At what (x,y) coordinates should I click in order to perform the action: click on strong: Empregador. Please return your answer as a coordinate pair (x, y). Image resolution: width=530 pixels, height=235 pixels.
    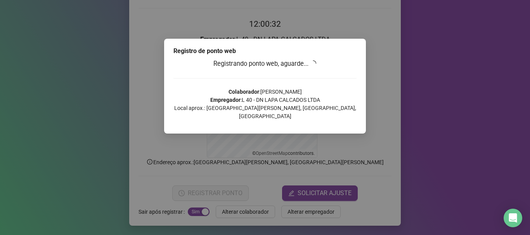
    Looking at the image, I should click on (225, 100).